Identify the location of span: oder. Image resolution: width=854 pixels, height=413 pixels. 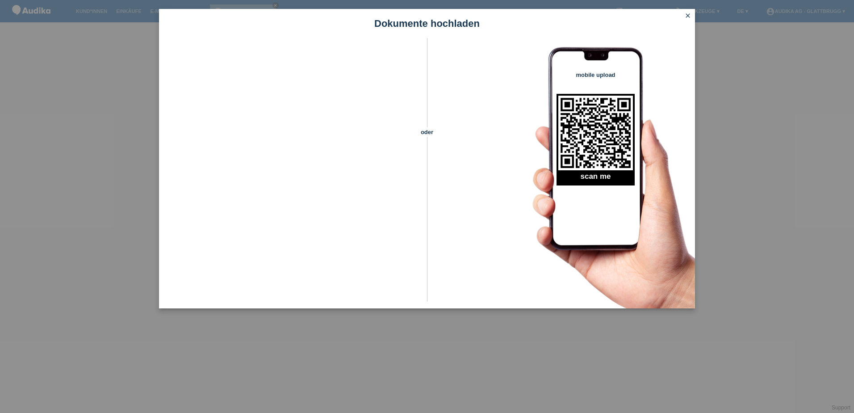
(427, 132).